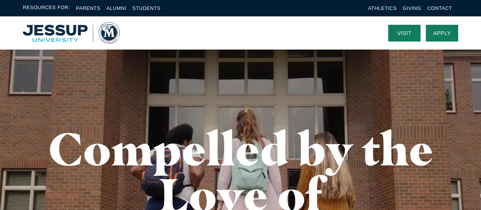 The width and height of the screenshot is (481, 210). What do you see at coordinates (146, 8) in the screenshot?
I see `a: Students` at bounding box center [146, 8].